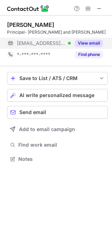  I want to click on button: save-profile-one-click, so click(58, 78).